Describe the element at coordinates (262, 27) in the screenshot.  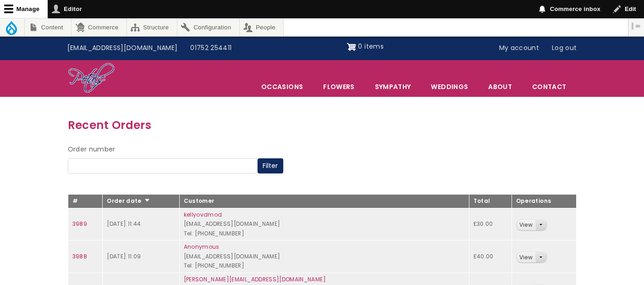
I see `a: People` at that location.